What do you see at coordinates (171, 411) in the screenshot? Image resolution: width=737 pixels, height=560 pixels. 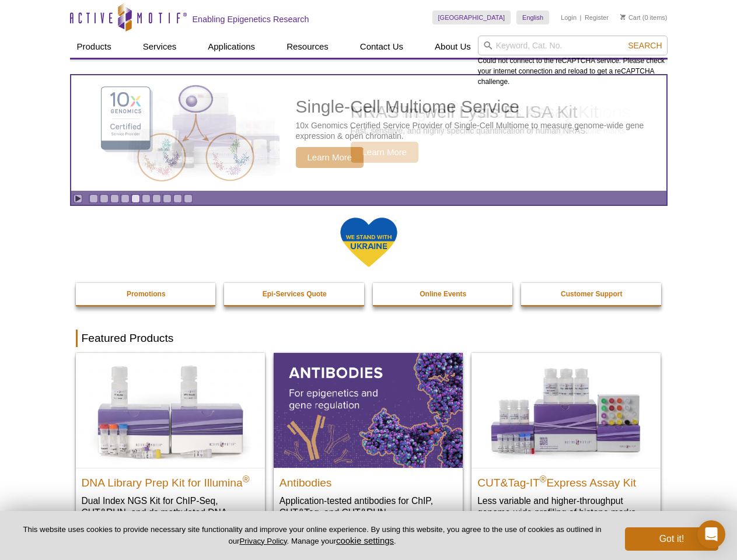 I see `img: DNA Library Prep Kit for Illumina` at bounding box center [171, 411].